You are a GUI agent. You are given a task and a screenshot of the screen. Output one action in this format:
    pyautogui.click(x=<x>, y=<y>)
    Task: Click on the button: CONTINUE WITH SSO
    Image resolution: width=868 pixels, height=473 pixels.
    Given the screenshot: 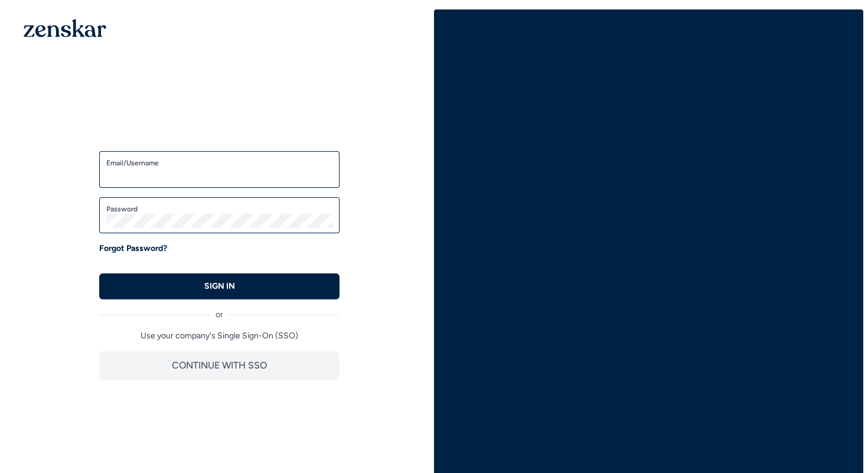 What is the action you would take?
    pyautogui.click(x=219, y=365)
    